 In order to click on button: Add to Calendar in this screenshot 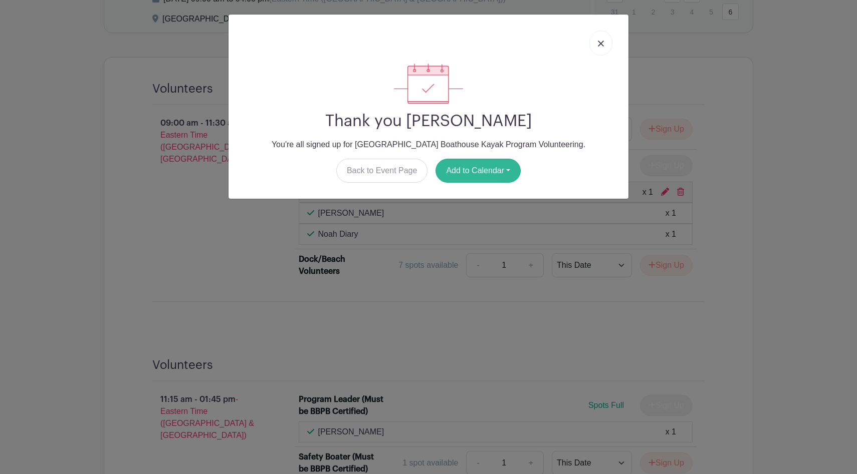, I will do `click(478, 171)`.